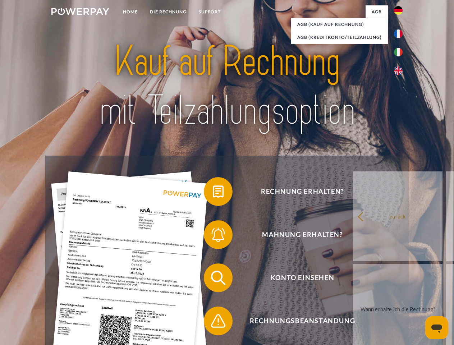  What do you see at coordinates (297, 235) in the screenshot?
I see `button: Mahnung erhalten?` at bounding box center [297, 235].